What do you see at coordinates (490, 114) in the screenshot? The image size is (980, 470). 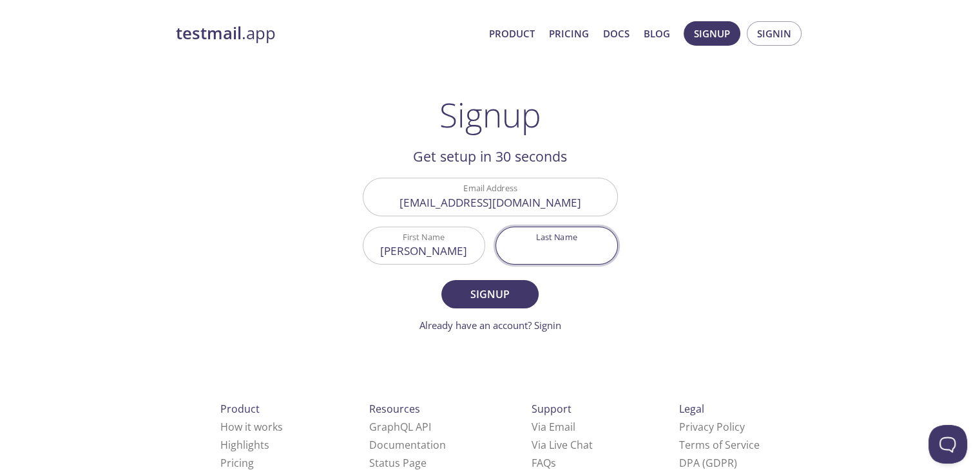 I see `h1: Signup` at bounding box center [490, 114].